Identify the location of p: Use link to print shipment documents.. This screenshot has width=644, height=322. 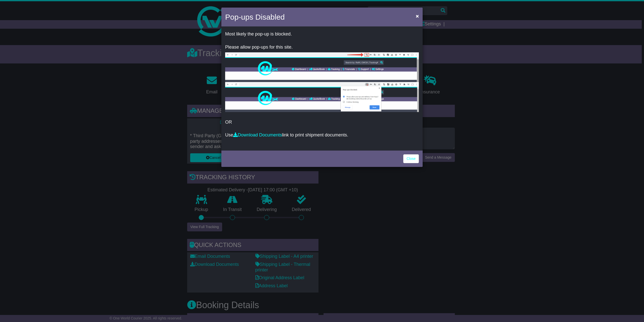
(322, 135).